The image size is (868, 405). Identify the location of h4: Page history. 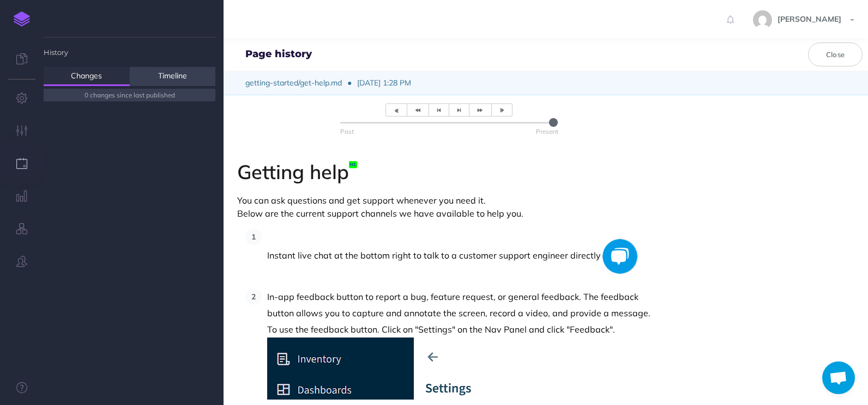
(279, 54).